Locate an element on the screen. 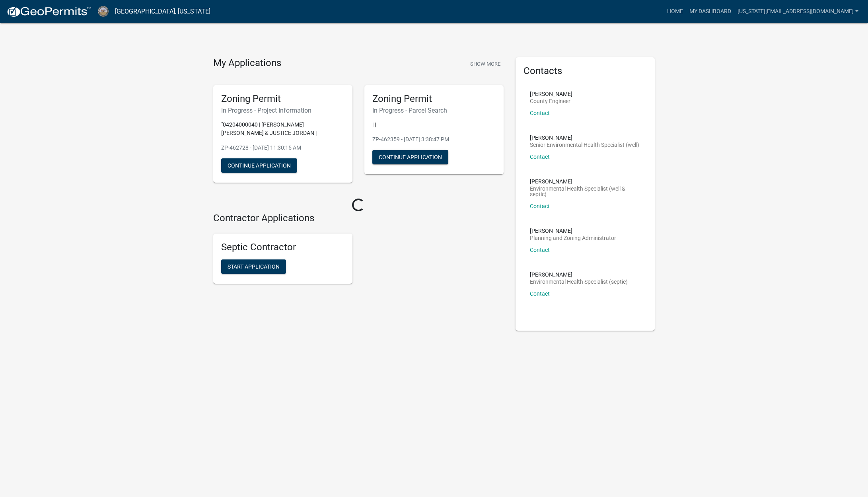  span: Start Application is located at coordinates (253, 267).